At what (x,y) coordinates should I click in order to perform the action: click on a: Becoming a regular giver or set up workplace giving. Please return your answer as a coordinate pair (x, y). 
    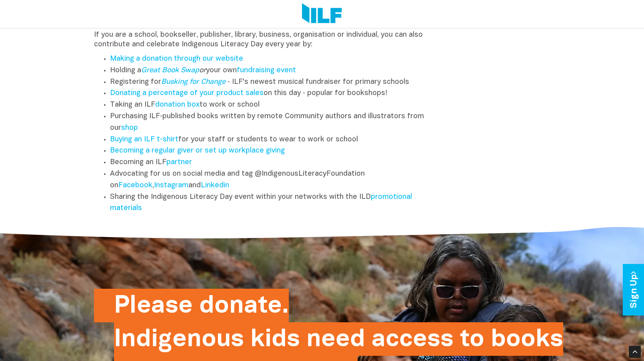
    Looking at the image, I should click on (197, 151).